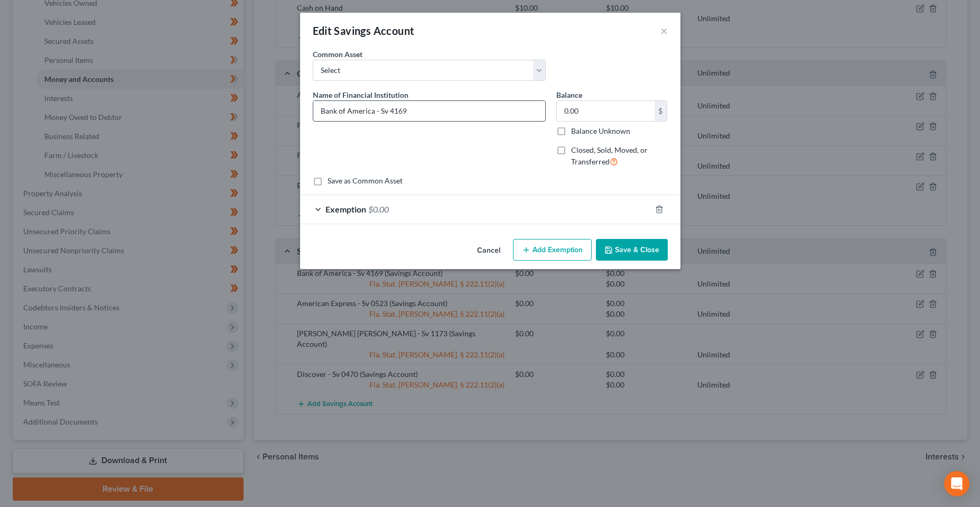  What do you see at coordinates (569, 95) in the screenshot?
I see `label: Balance` at bounding box center [569, 95].